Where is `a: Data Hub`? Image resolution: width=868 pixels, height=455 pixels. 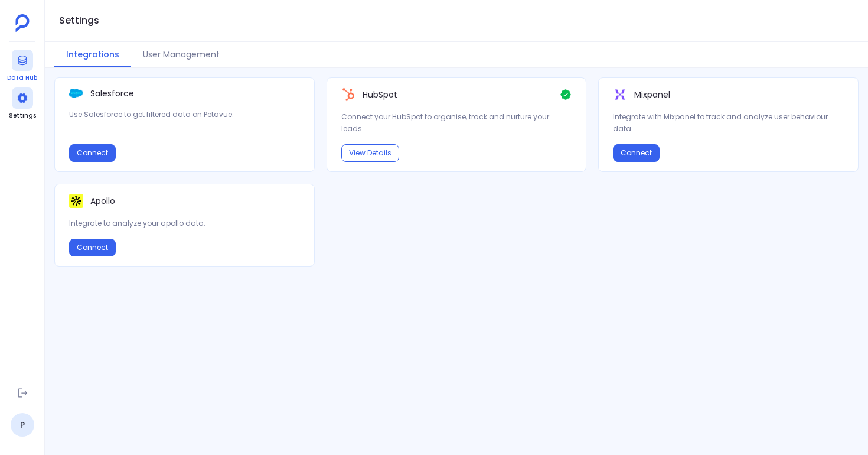
a: Data Hub is located at coordinates (22, 66).